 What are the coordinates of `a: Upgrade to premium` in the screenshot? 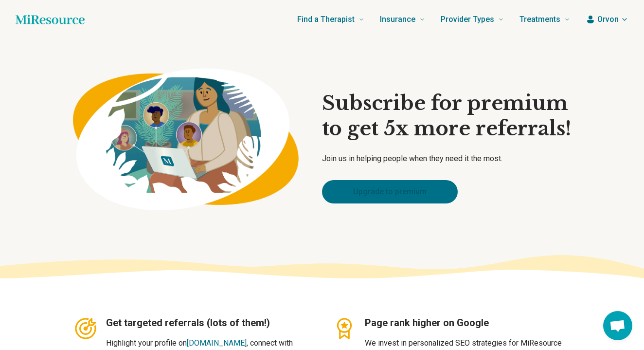 It's located at (389, 192).